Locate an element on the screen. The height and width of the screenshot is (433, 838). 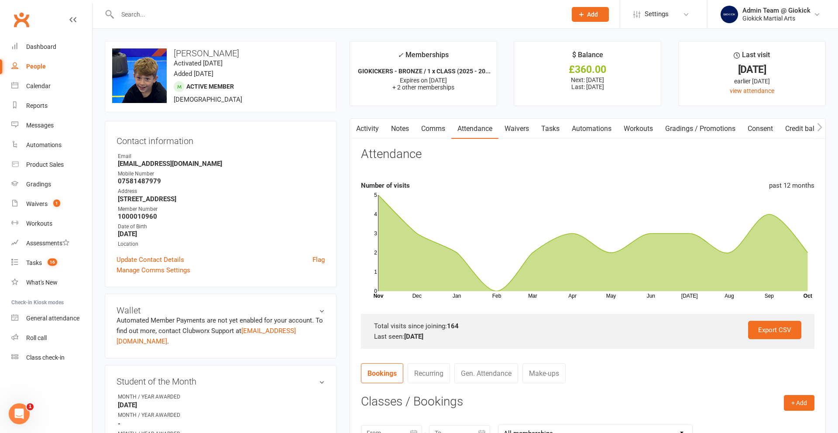
h3: Wallet is located at coordinates (220, 310).